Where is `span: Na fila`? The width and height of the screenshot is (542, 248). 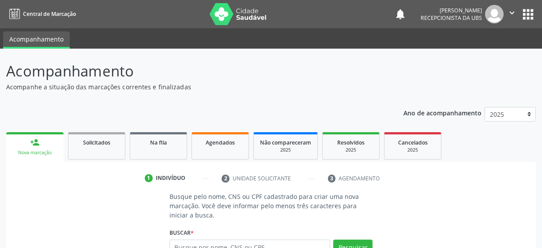 span: Na fila is located at coordinates (158, 142).